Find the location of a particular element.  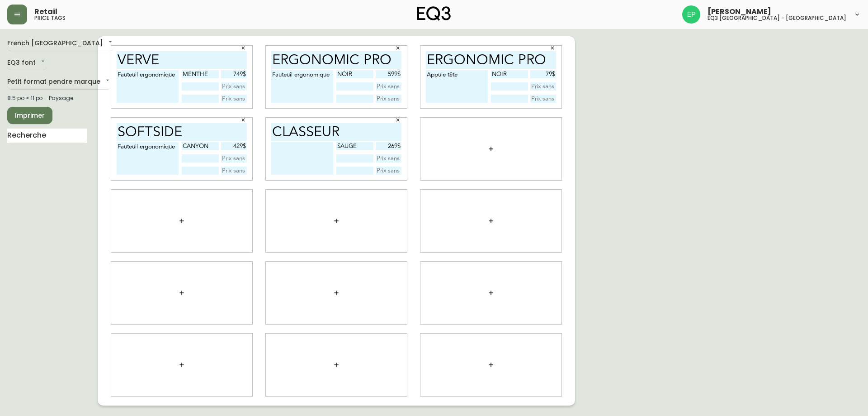

div: Petit format pendre marque is located at coordinates (59, 82).